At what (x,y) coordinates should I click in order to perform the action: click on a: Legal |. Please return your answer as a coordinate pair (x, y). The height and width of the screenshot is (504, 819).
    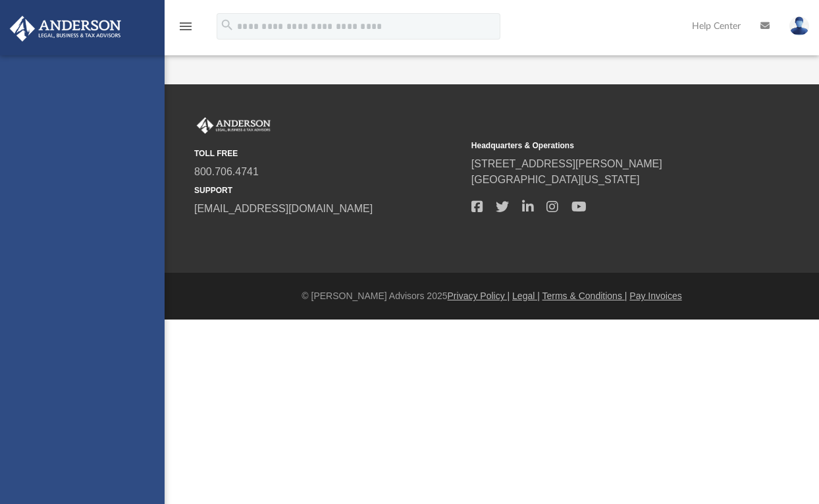
    Looking at the image, I should click on (526, 296).